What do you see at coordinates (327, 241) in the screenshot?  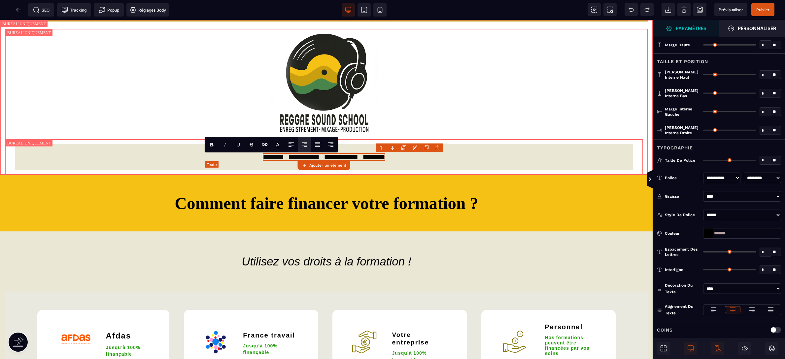 I see `em: Utilisez vos droits à la formation !` at bounding box center [327, 241].